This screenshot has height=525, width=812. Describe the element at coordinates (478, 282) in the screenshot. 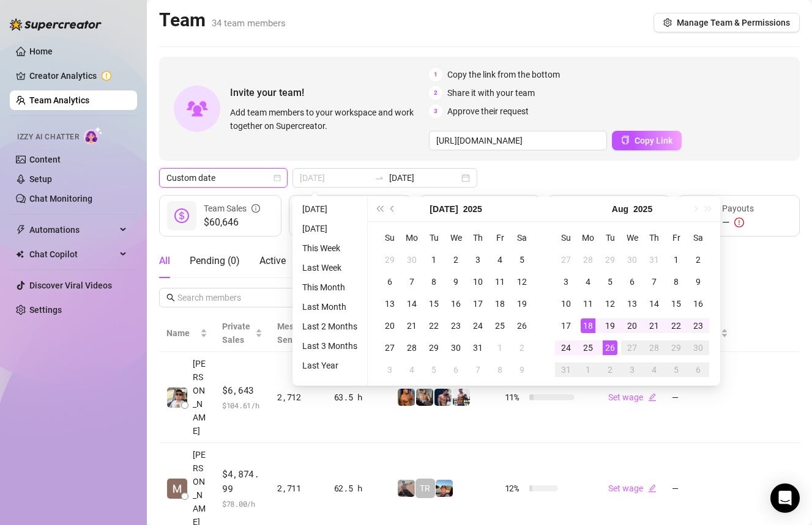

I see `div: 10` at that location.